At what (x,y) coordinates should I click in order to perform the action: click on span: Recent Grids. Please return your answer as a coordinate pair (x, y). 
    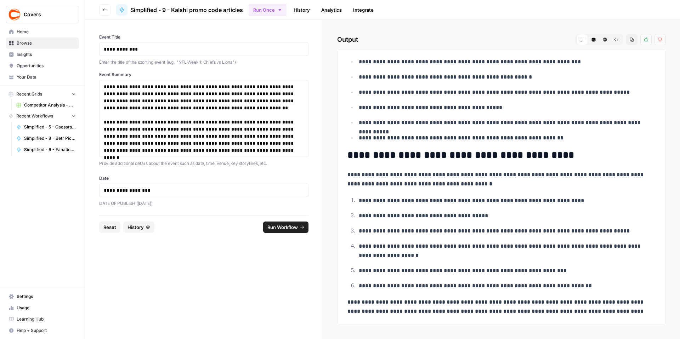
    Looking at the image, I should click on (29, 94).